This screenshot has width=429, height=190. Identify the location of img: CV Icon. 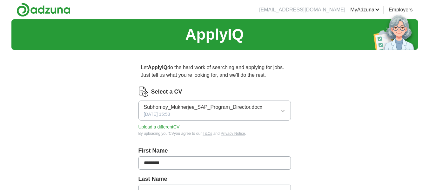
(143, 92).